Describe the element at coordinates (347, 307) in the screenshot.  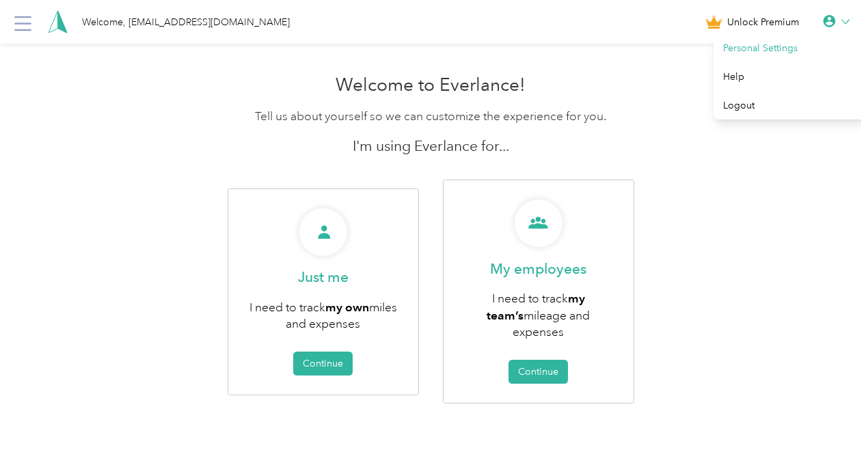
I see `b: my own` at that location.